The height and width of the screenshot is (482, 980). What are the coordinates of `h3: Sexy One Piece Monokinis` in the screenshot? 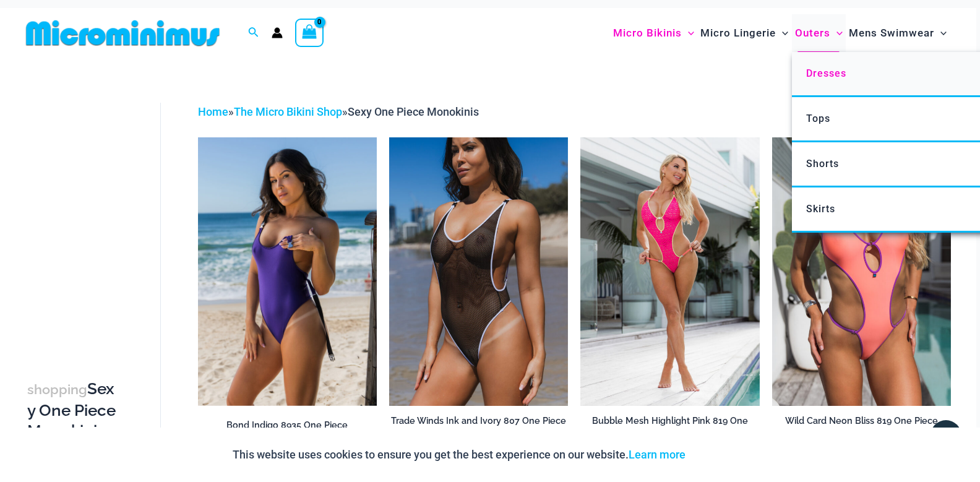 It's located at (72, 410).